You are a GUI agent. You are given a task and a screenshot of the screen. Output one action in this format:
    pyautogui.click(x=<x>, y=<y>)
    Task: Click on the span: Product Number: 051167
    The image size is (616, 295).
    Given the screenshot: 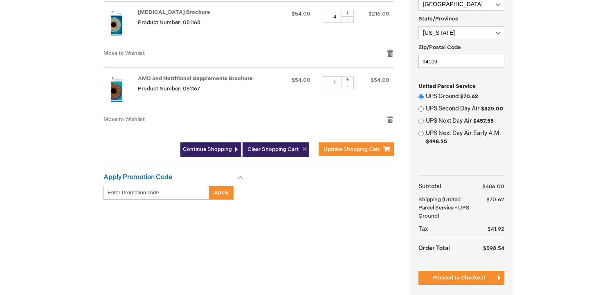 What is the action you would take?
    pyautogui.click(x=169, y=89)
    